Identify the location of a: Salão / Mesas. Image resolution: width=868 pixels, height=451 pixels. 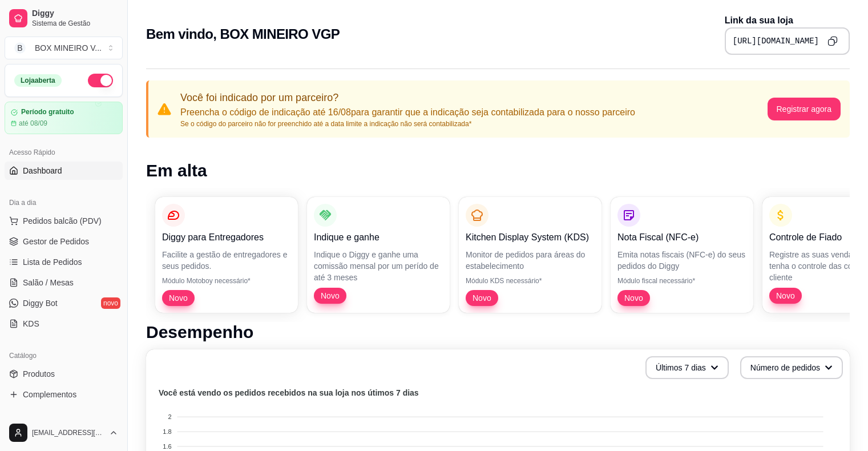
(64, 282).